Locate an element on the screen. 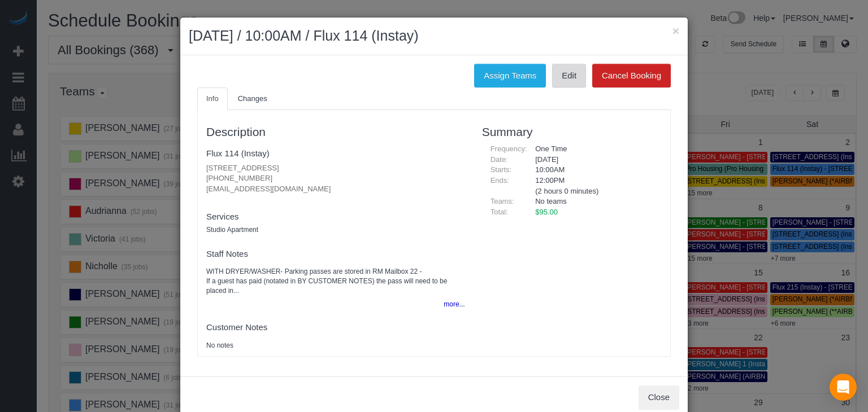 The height and width of the screenshot is (412, 868). span: Frequency: is located at coordinates (509, 149).